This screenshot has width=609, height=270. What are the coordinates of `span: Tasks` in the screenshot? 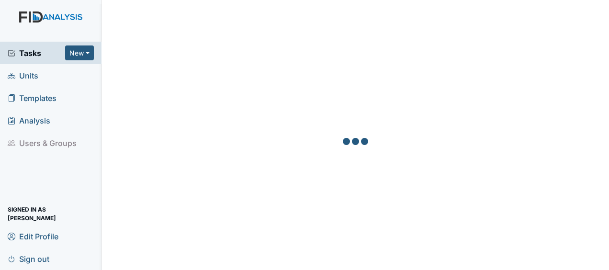 It's located at (36, 53).